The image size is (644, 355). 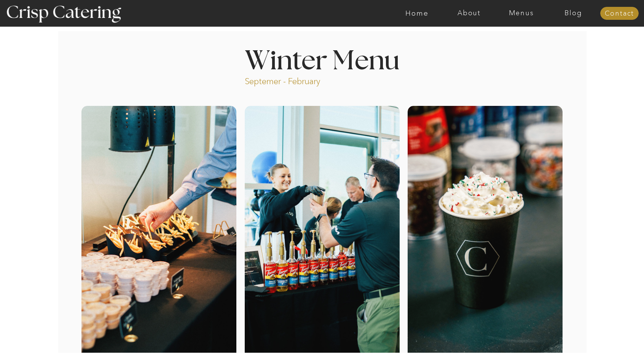 I want to click on a: Menus, so click(x=521, y=13).